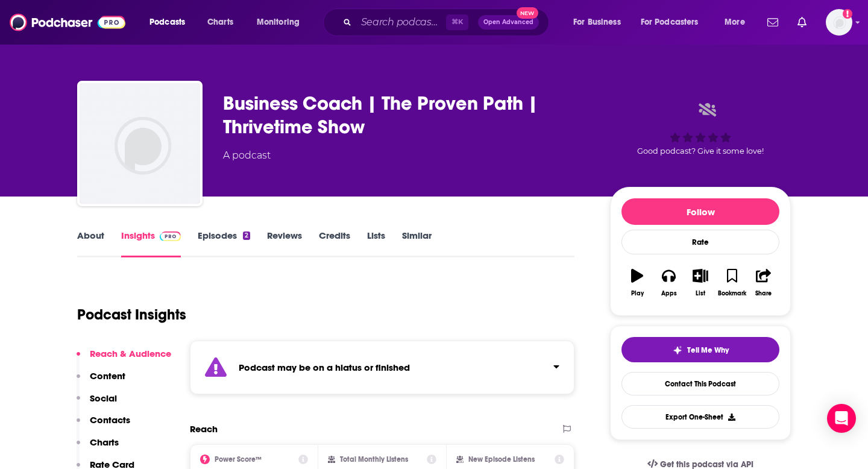  Describe the element at coordinates (246, 156) in the screenshot. I see `div: A podcast` at that location.